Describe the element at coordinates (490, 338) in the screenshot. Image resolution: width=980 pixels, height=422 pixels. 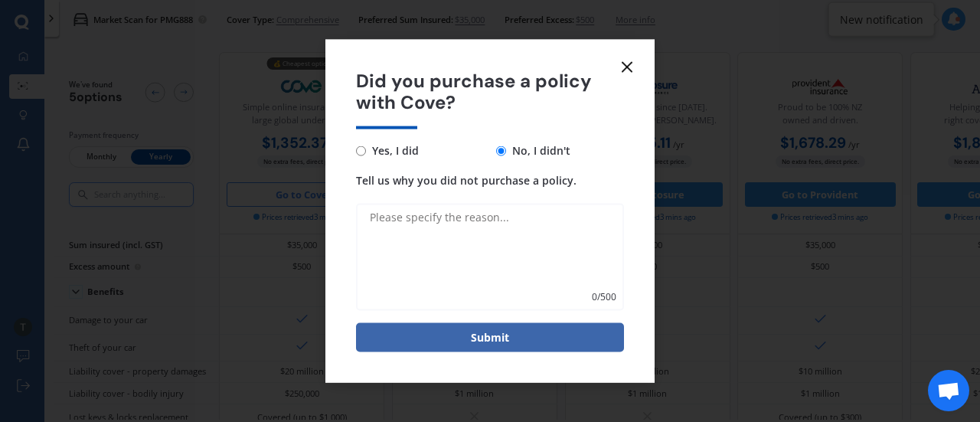
I see `button: Submit` at that location.